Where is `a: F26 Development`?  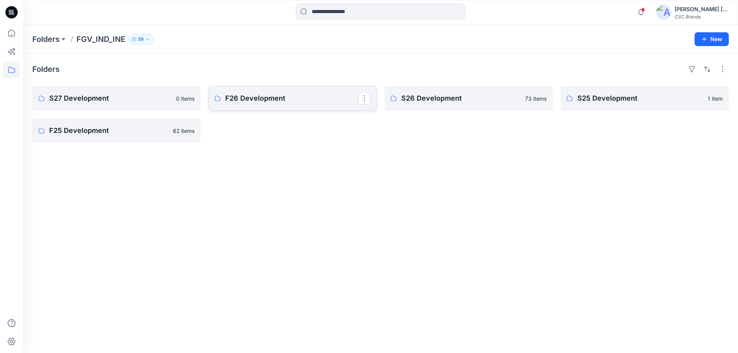 a: F26 Development is located at coordinates (292, 98).